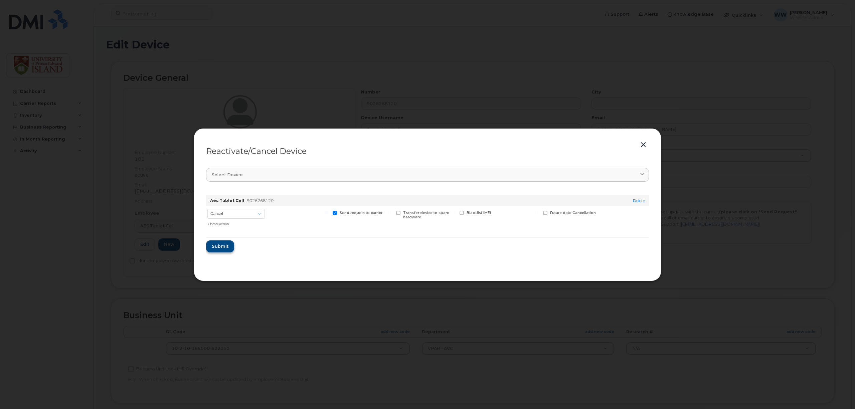  I want to click on button: Submit, so click(220, 247).